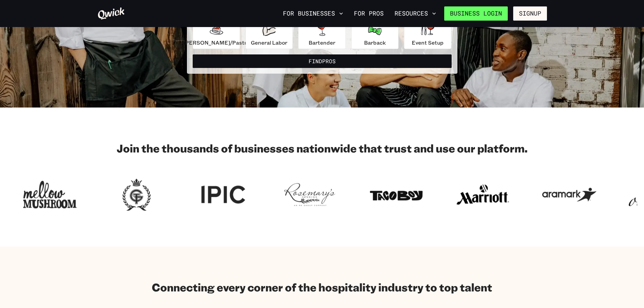 This screenshot has width=644, height=308. What do you see at coordinates (483, 195) in the screenshot?
I see `img: Logo for Marriott` at bounding box center [483, 195].